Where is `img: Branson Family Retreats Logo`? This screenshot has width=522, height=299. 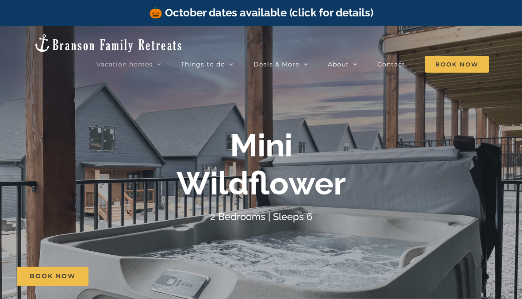
img: Branson Family Retreats Logo is located at coordinates (108, 43).